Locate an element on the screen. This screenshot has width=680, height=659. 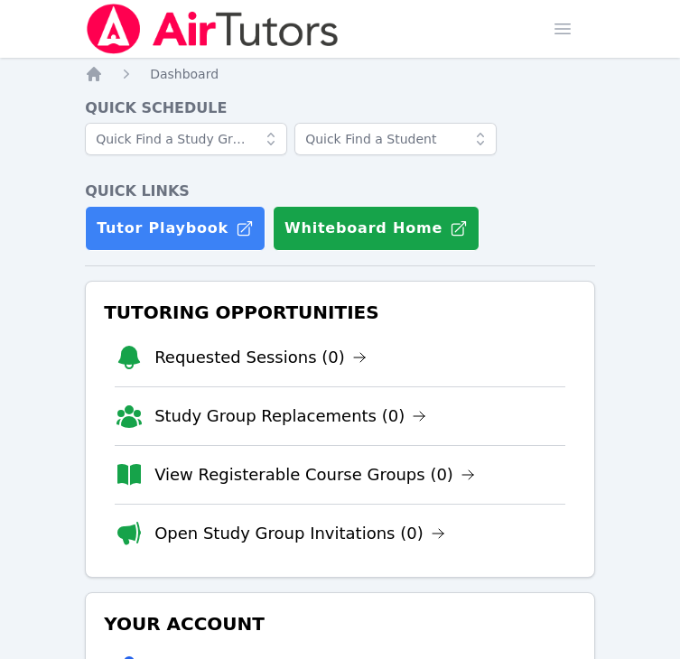
input: Quick Find a Student is located at coordinates (395, 139).